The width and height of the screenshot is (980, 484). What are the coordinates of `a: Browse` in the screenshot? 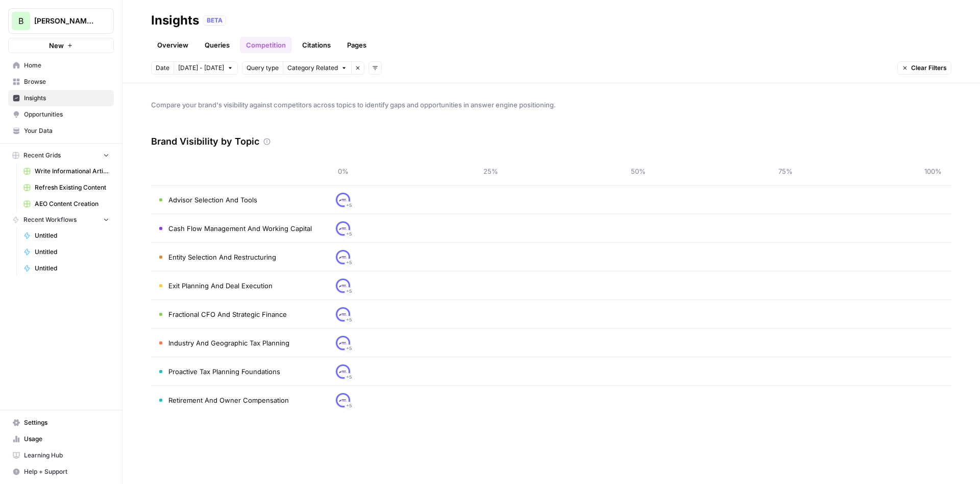 It's located at (60, 82).